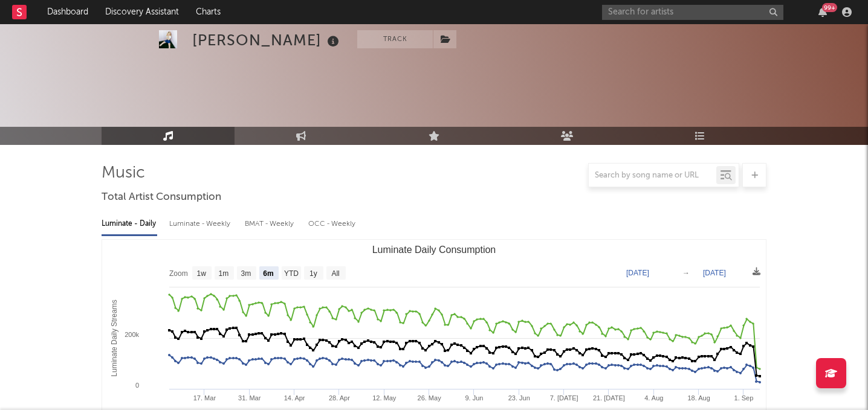  Describe the element at coordinates (132, 335) in the screenshot. I see `text: 200k` at that location.